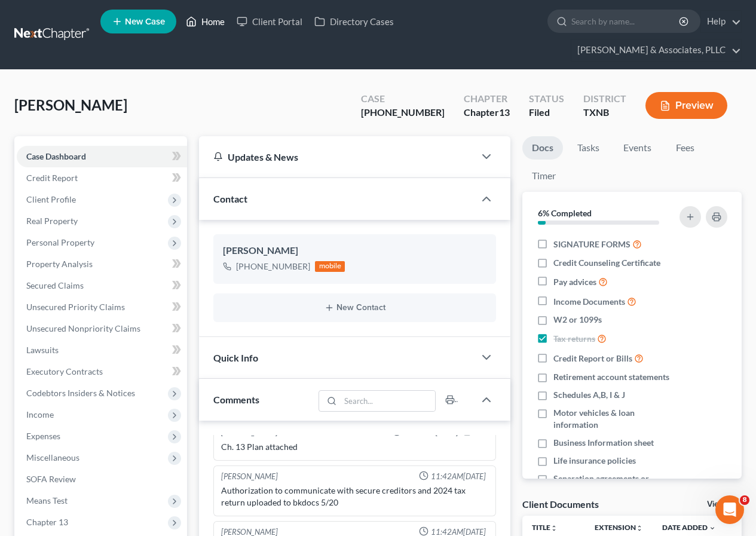  Describe the element at coordinates (354, 21) in the screenshot. I see `a: Directory Cases` at that location.